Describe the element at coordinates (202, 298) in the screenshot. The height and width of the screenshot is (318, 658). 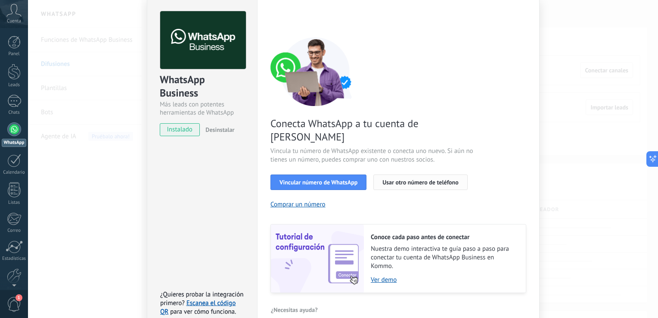
I see `span: ¿Quieres probar la integración primero?` at that location.